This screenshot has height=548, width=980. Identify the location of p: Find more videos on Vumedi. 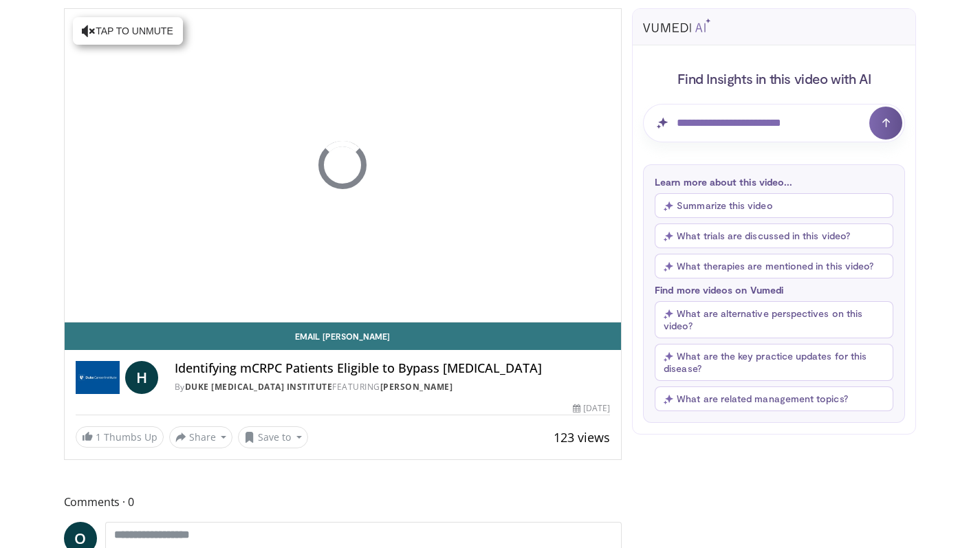
(774, 289).